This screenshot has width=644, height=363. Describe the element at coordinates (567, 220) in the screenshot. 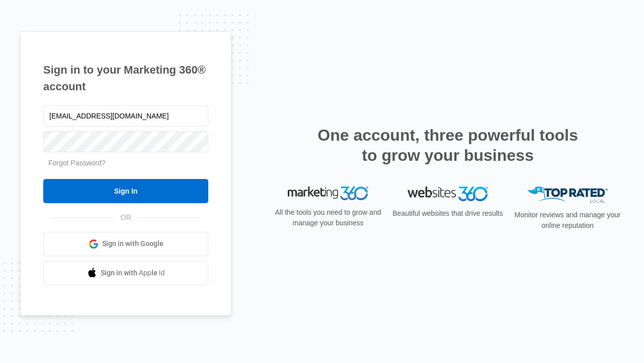

I see `p: Monitor reviews and manage your online reputation` at that location.